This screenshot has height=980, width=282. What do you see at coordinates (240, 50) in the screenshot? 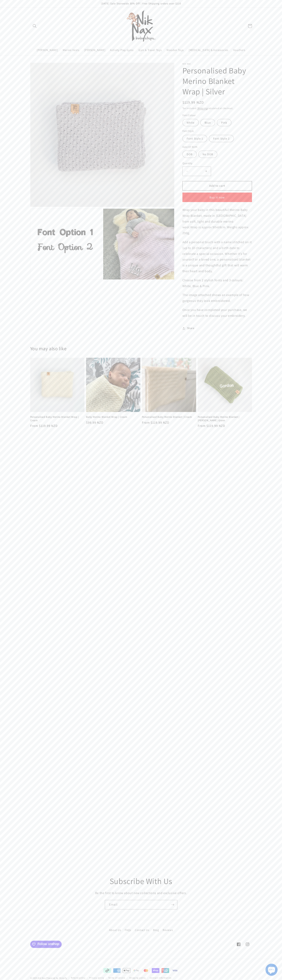
I see `a: Vouchers` at bounding box center [240, 50].